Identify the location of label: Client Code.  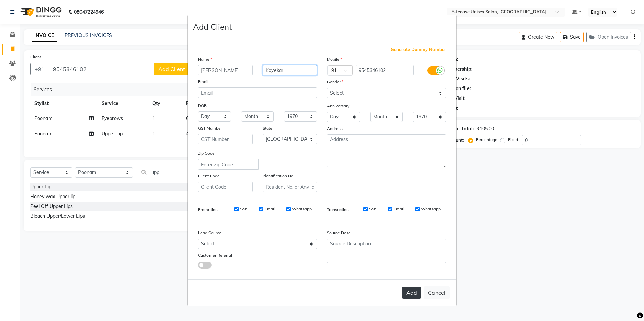
(209, 176).